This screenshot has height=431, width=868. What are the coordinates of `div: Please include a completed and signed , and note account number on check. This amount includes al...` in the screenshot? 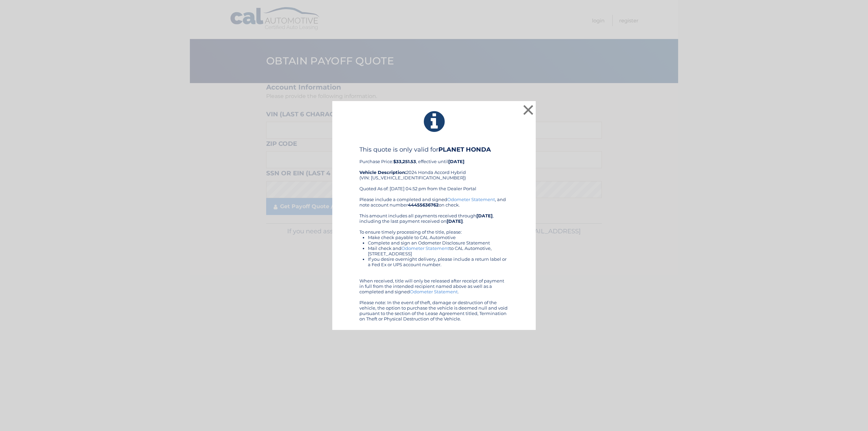 It's located at (434, 259).